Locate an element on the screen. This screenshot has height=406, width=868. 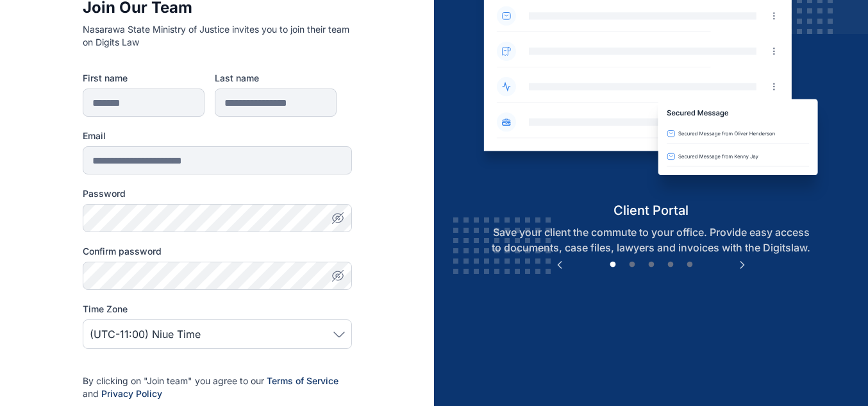
button: 4 is located at coordinates (671, 265).